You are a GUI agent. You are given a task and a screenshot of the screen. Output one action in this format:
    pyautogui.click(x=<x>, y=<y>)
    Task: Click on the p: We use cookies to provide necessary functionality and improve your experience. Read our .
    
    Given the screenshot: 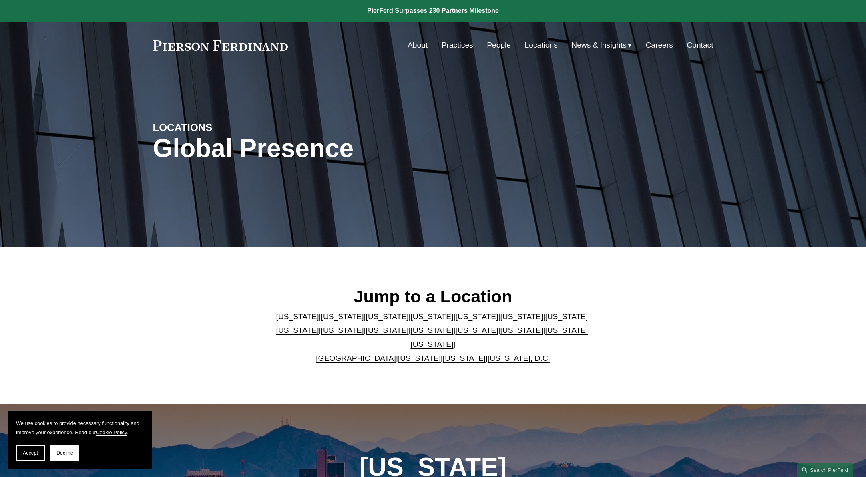 What is the action you would take?
    pyautogui.click(x=80, y=427)
    